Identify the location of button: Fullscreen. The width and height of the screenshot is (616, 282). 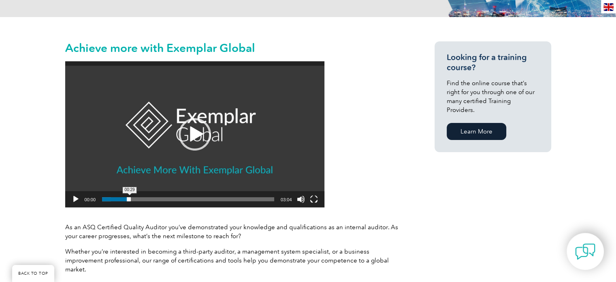
(314, 199).